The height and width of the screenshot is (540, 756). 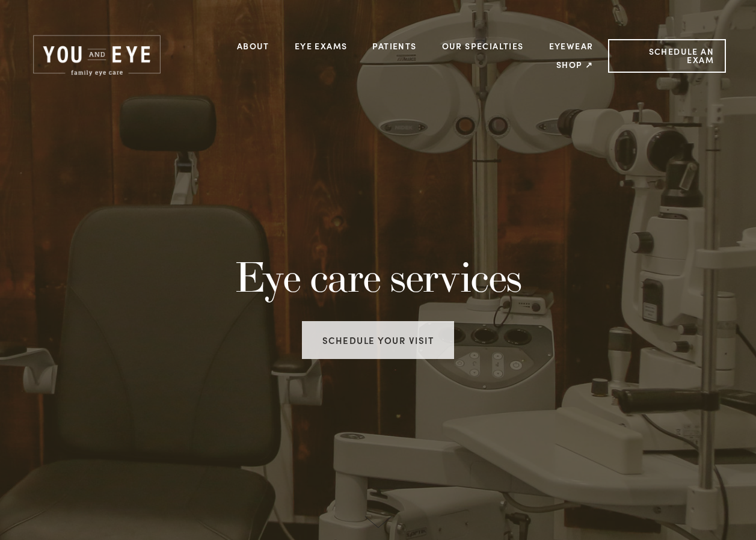 What do you see at coordinates (574, 65) in the screenshot?
I see `a: Shop ↗` at bounding box center [574, 65].